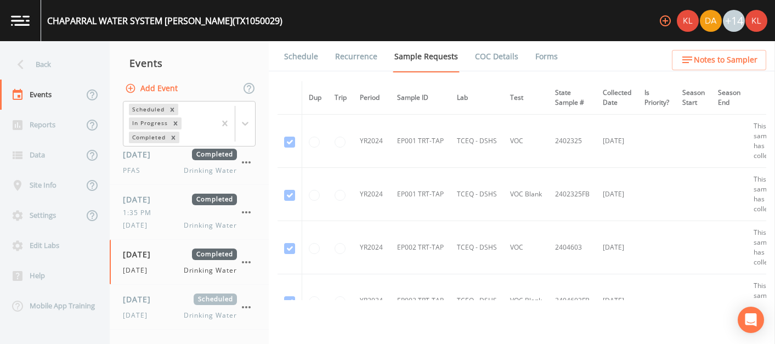  I want to click on div: Events, so click(189, 63).